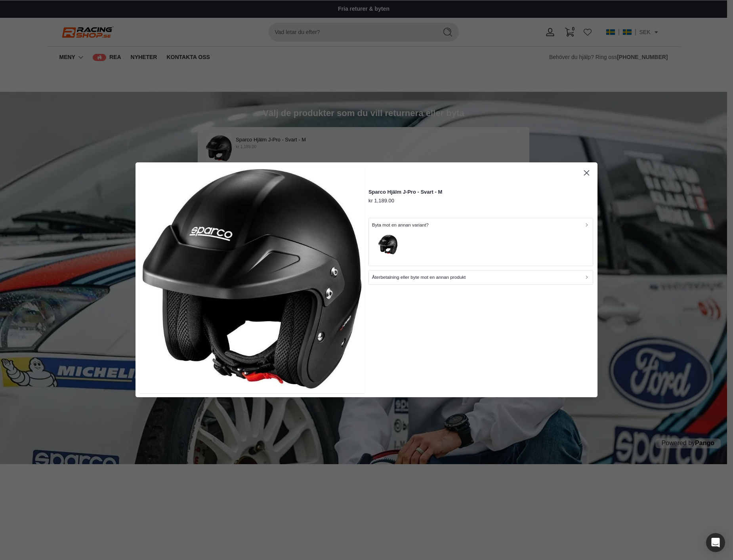 The height and width of the screenshot is (560, 733). What do you see at coordinates (388, 245) in the screenshot?
I see `img: Sparco Hjälm J-Pro - Svart - Racing shop` at bounding box center [388, 245].